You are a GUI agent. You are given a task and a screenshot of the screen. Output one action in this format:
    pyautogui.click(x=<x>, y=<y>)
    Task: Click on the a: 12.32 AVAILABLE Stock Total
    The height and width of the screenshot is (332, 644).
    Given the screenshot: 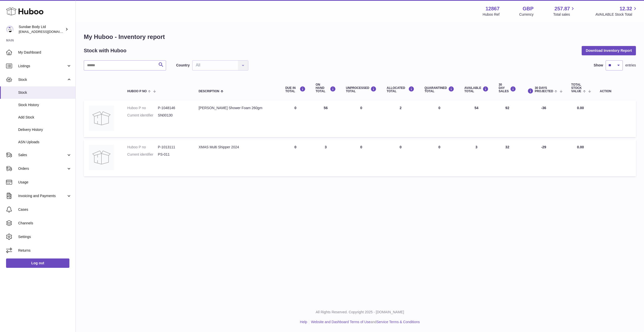 What is the action you would take?
    pyautogui.click(x=617, y=11)
    